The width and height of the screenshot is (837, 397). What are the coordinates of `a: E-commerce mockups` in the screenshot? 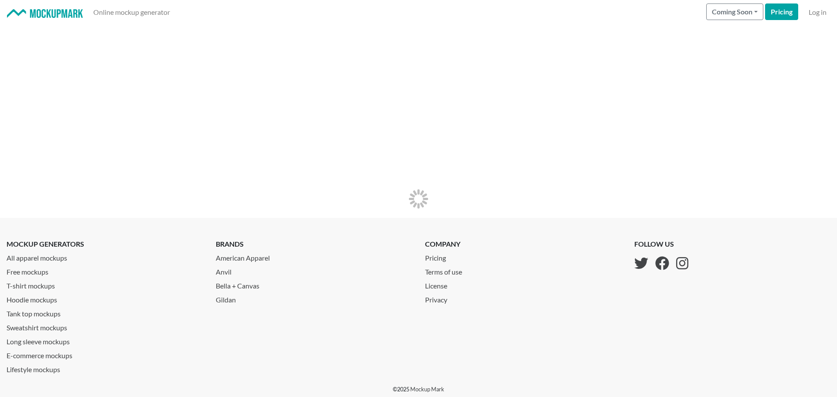 It's located at (105, 354).